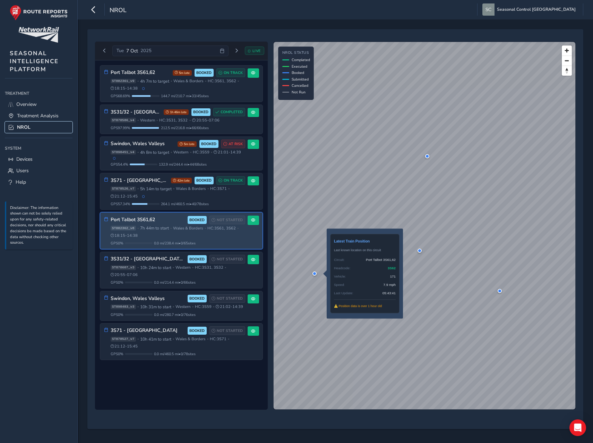  Describe the element at coordinates (301, 60) in the screenshot. I see `span: Completed` at that location.